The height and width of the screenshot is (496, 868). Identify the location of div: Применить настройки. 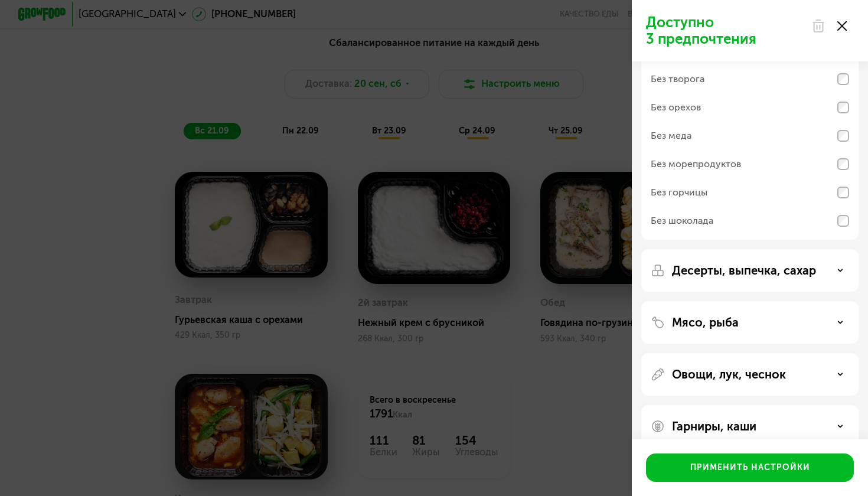
(750, 468).